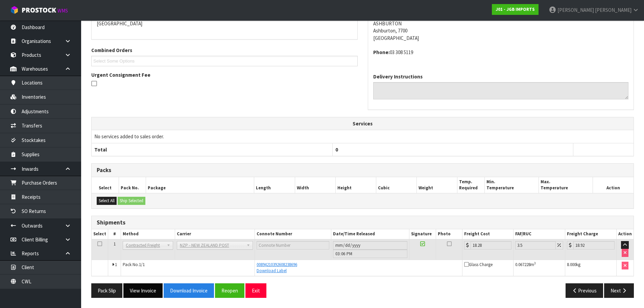 This screenshot has width=644, height=308. What do you see at coordinates (423, 234) in the screenshot?
I see `th: Signature` at bounding box center [423, 234].